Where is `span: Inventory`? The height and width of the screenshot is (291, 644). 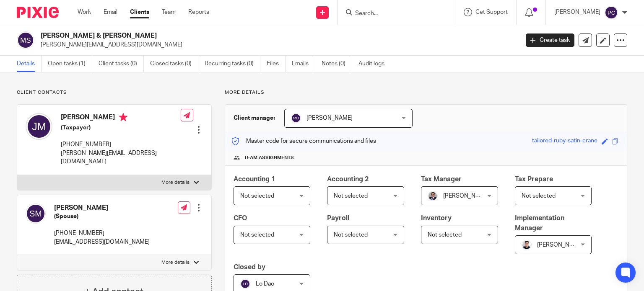 span: Inventory is located at coordinates (436, 218).